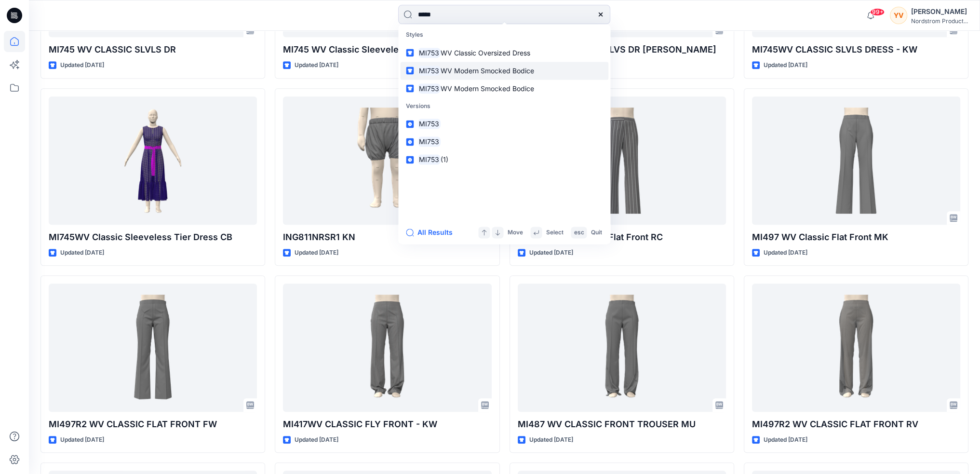 Image resolution: width=980 pixels, height=474 pixels. Describe the element at coordinates (445, 160) in the screenshot. I see `span: (1)` at that location.